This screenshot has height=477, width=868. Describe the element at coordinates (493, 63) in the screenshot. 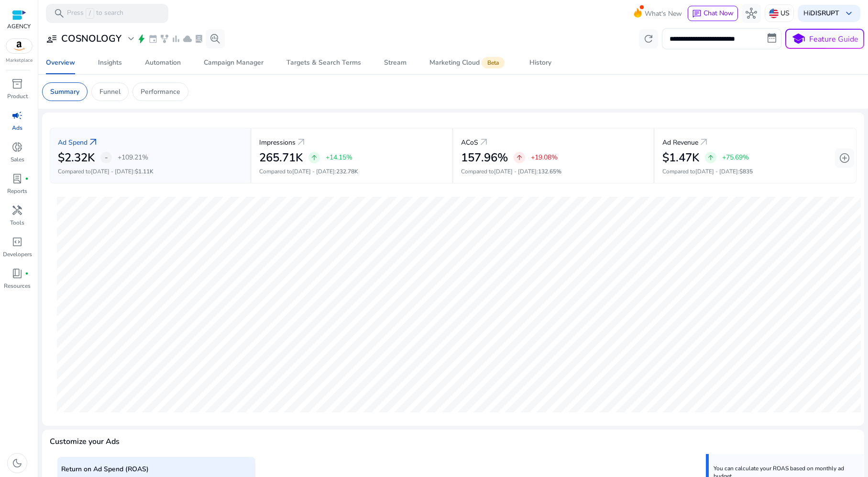

I see `span: Beta` at that location.